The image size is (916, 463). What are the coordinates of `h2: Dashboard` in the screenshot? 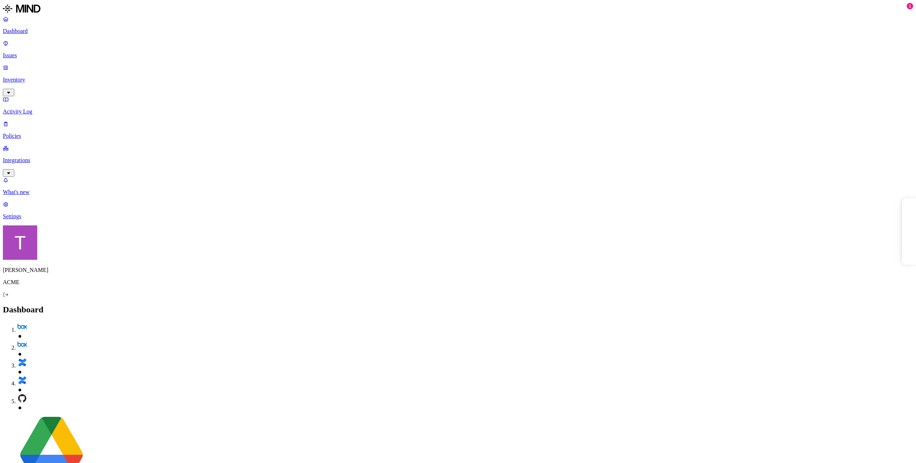 It's located at (458, 310).